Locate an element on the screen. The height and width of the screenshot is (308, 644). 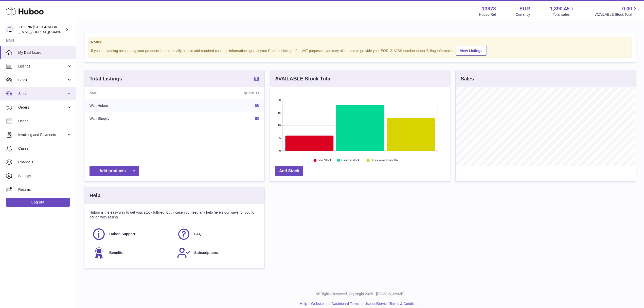
text: 0 is located at coordinates (280, 151).